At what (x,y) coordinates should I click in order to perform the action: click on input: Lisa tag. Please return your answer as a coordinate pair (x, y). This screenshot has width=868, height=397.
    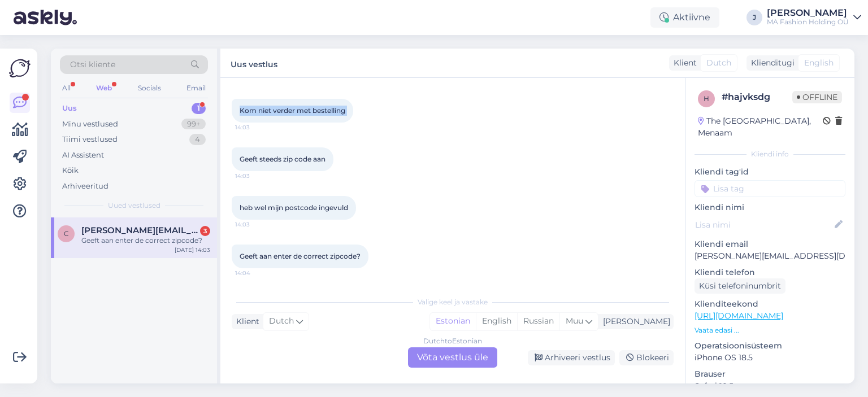
    Looking at the image, I should click on (769, 189).